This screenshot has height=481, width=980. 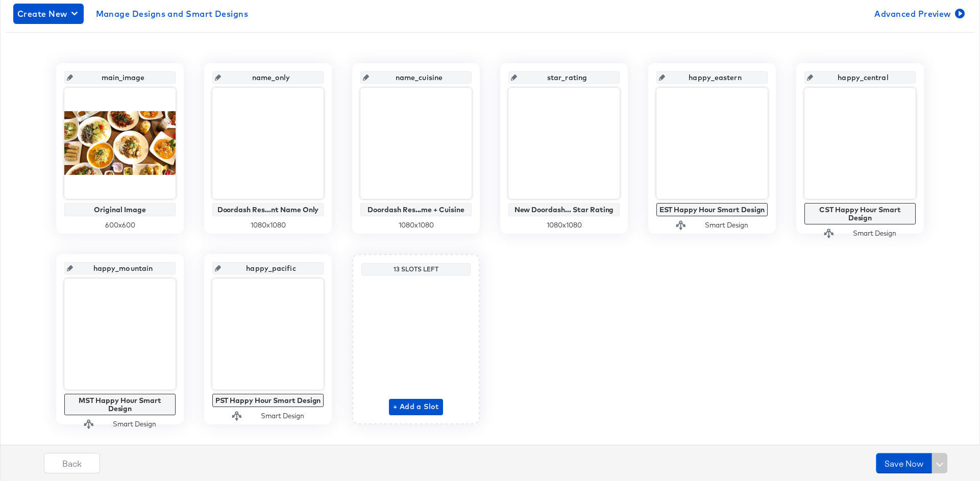 I want to click on div: PST Happy Hour Smart Design, so click(x=268, y=400).